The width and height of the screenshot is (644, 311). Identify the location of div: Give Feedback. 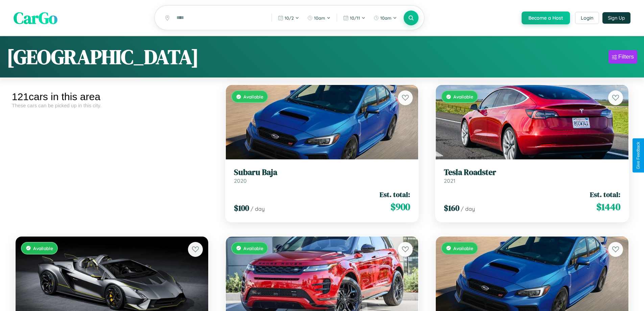
(638, 155).